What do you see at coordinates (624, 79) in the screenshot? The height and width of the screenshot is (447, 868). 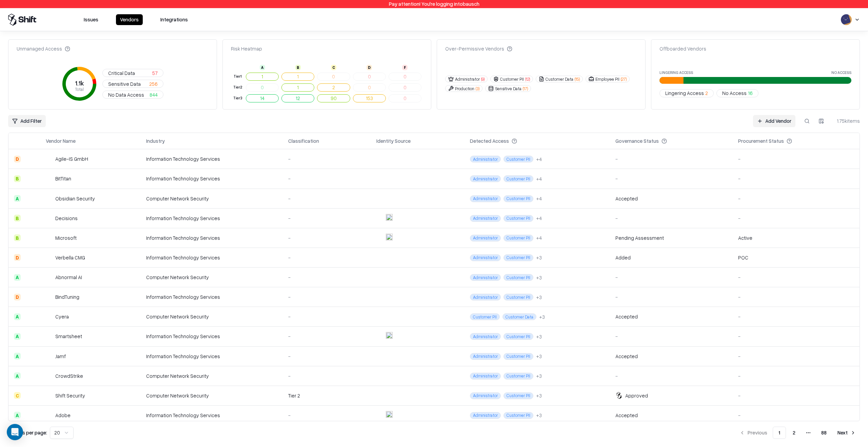 I see `span: ( 27 )` at bounding box center [624, 79].